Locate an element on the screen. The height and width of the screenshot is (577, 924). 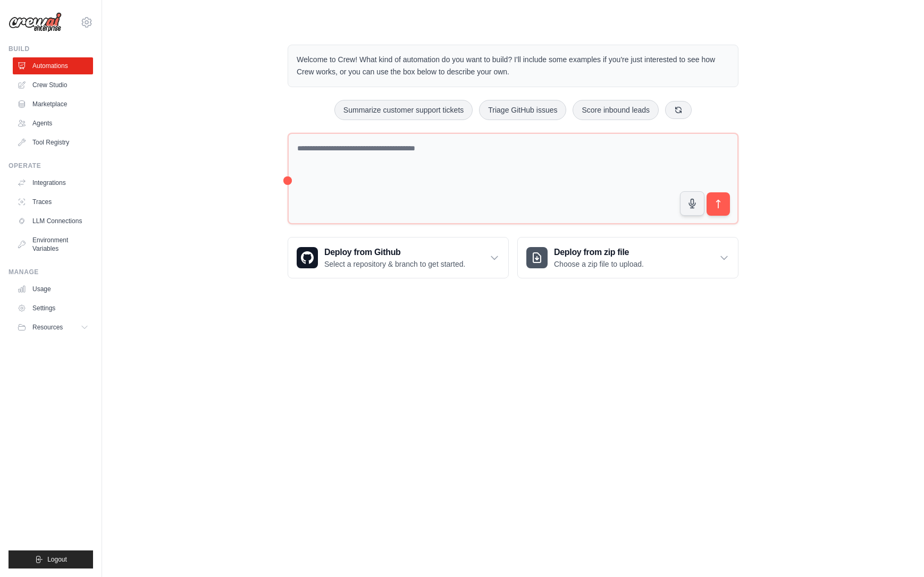
a: Marketplace is located at coordinates (53, 104).